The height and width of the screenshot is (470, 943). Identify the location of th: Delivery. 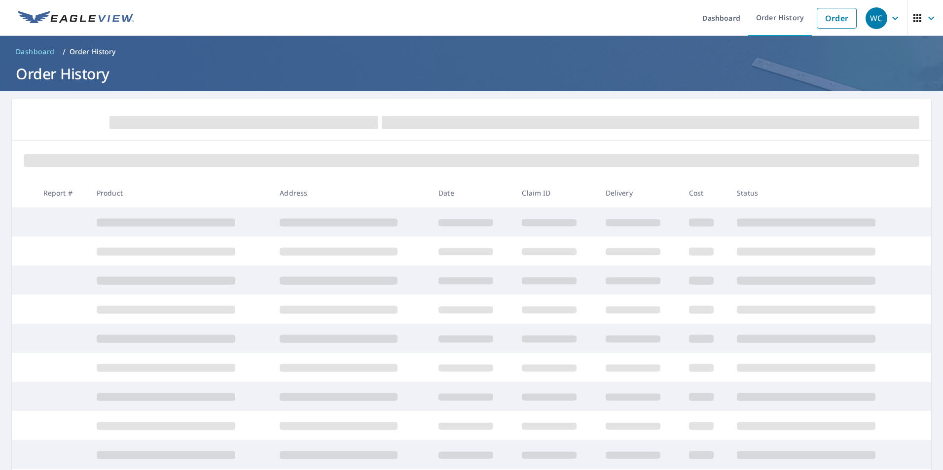
(639, 193).